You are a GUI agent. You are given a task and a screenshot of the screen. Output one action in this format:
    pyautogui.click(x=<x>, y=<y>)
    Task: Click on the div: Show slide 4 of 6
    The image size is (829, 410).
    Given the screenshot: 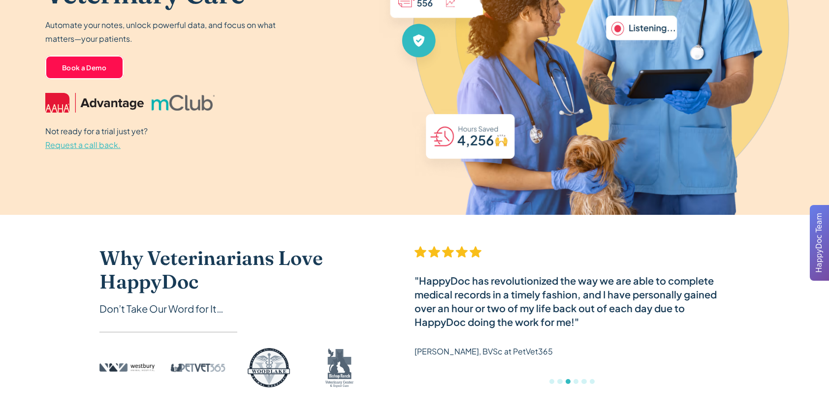 What is the action you would take?
    pyautogui.click(x=576, y=382)
    